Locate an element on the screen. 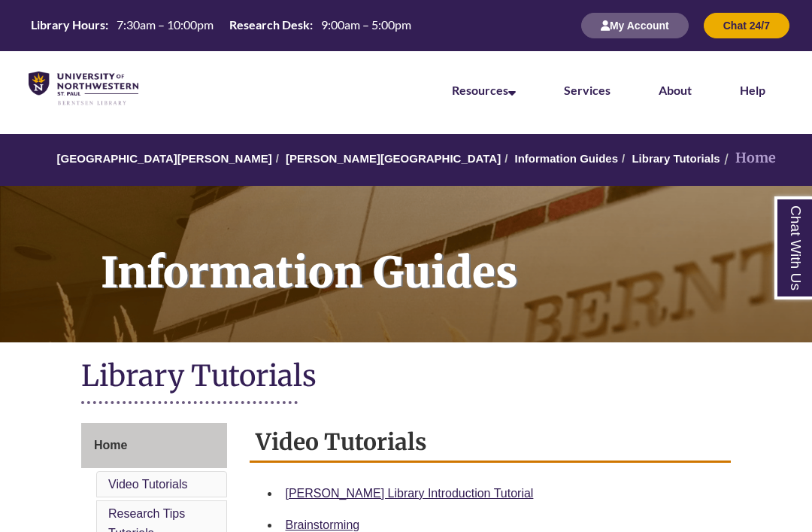 This screenshot has height=532, width=812. table: Hours Today is located at coordinates (221, 25).